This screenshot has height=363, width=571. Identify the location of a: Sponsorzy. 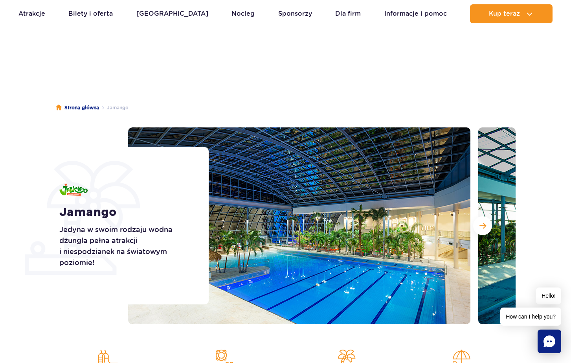
(295, 14).